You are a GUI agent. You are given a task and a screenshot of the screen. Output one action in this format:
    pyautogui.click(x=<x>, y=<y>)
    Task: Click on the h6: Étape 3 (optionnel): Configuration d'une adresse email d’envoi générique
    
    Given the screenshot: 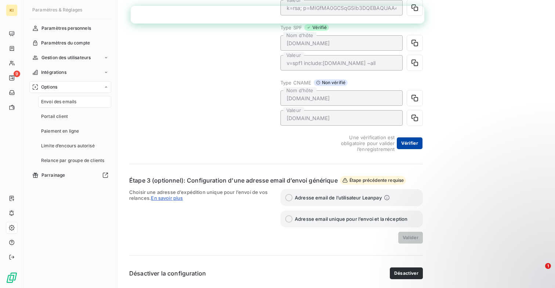 What is the action you would take?
    pyautogui.click(x=233, y=180)
    